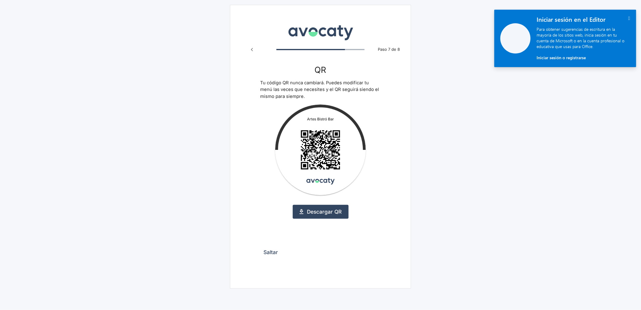 The height and width of the screenshot is (310, 641). Describe the element at coordinates (321, 89) in the screenshot. I see `p: Tu código QR nunca cambiará. Puedes modificar tu menú las veces que necesites y el QR seguirá sie...` at that location.